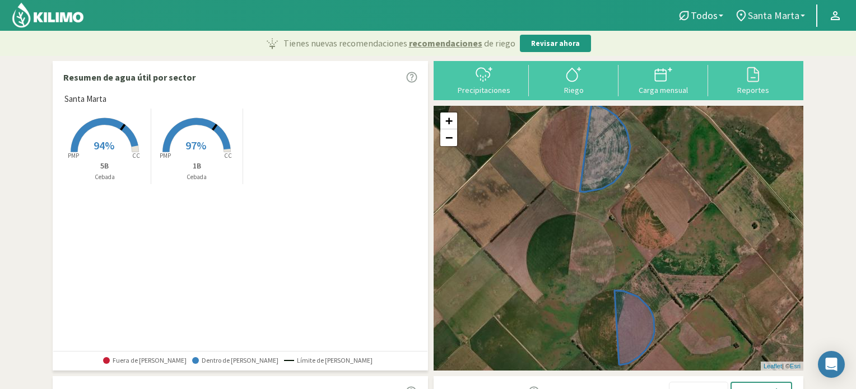  What do you see at coordinates (704, 15) in the screenshot?
I see `span: Todos` at bounding box center [704, 15].